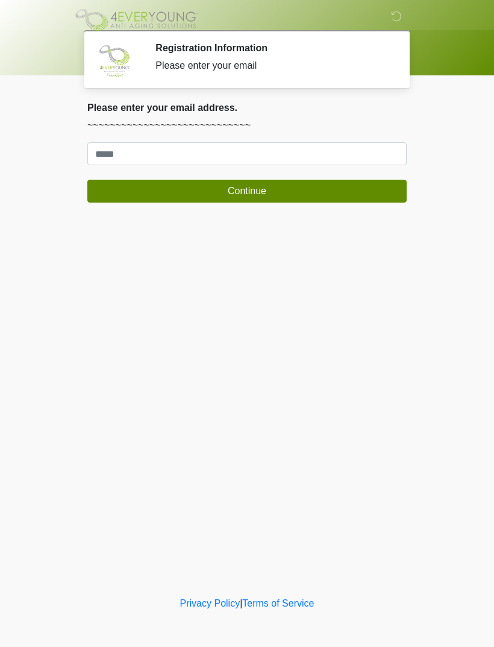 The image size is (494, 647). Describe the element at coordinates (210, 603) in the screenshot. I see `a: Privacy Policy` at that location.